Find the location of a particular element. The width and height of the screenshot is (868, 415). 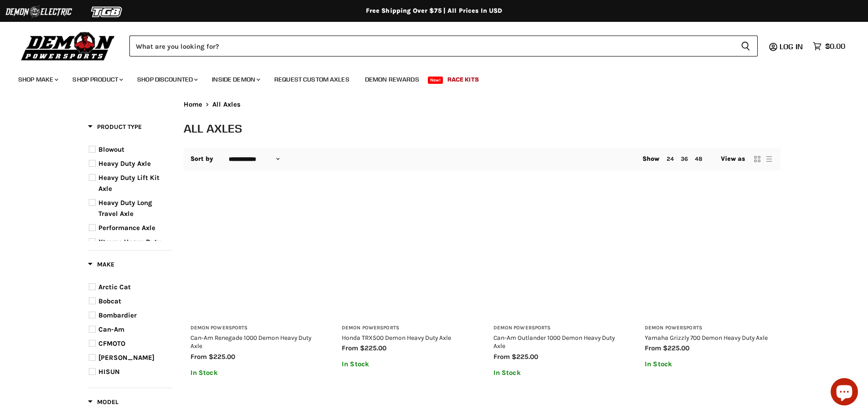

a: Log in is located at coordinates (792, 47).